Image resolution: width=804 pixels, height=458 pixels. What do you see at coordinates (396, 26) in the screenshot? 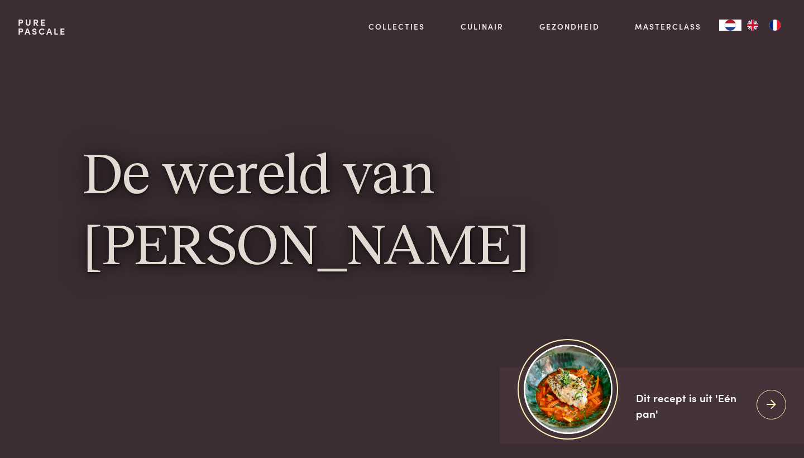
I see `a: Collecties` at bounding box center [396, 26].